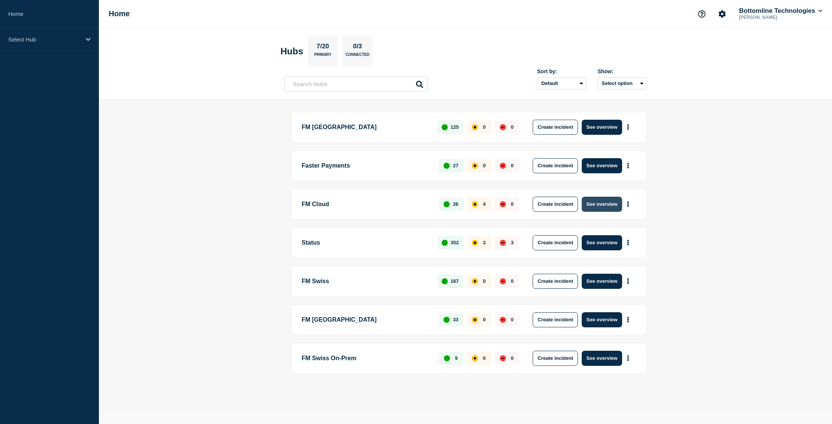 This screenshot has height=424, width=832. Describe the element at coordinates (561, 83) in the screenshot. I see `select: Sort by` at that location.